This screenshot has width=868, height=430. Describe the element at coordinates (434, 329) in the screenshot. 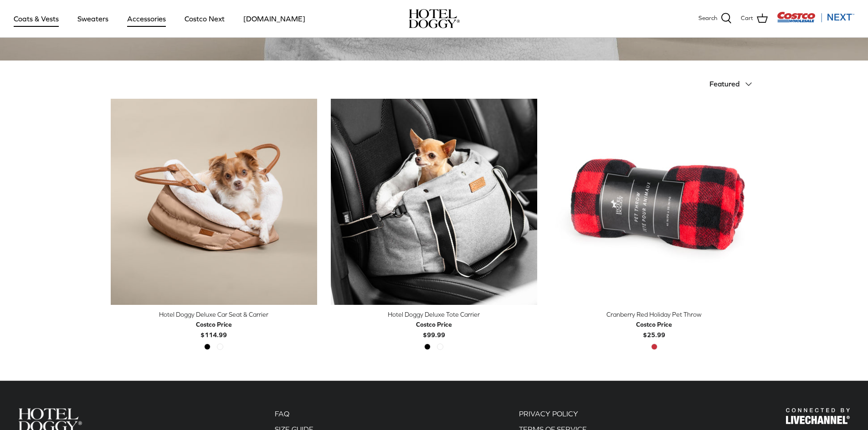

I see `b: $99.99` at that location.